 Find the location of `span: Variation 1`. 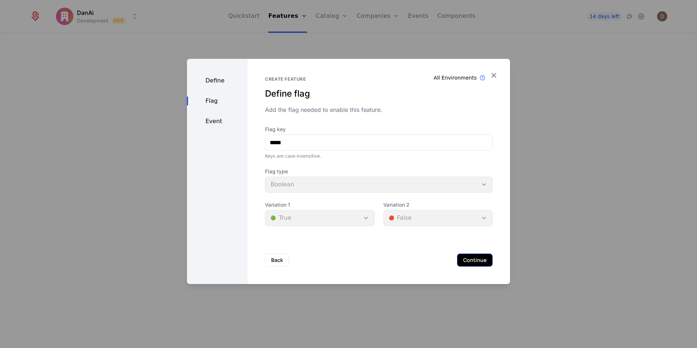

span: Variation 1 is located at coordinates (319, 205).